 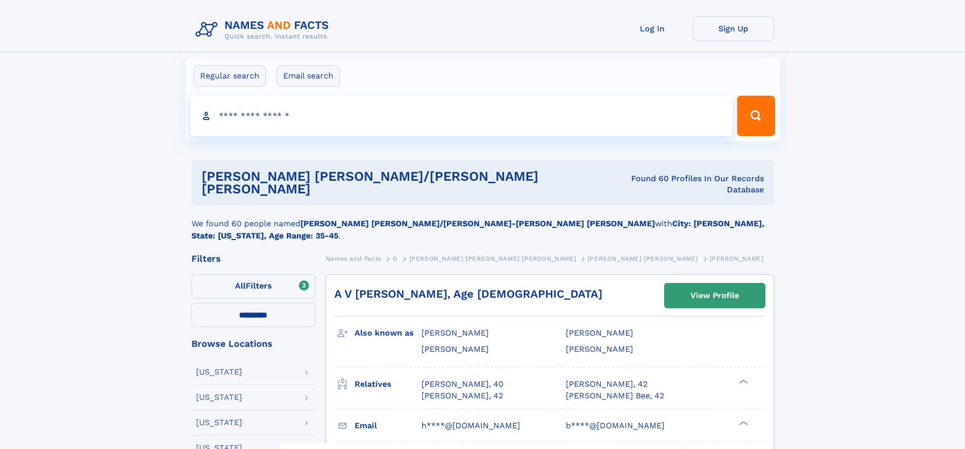 What do you see at coordinates (264, 30) in the screenshot?
I see `img: Logo Names and Facts` at bounding box center [264, 30].